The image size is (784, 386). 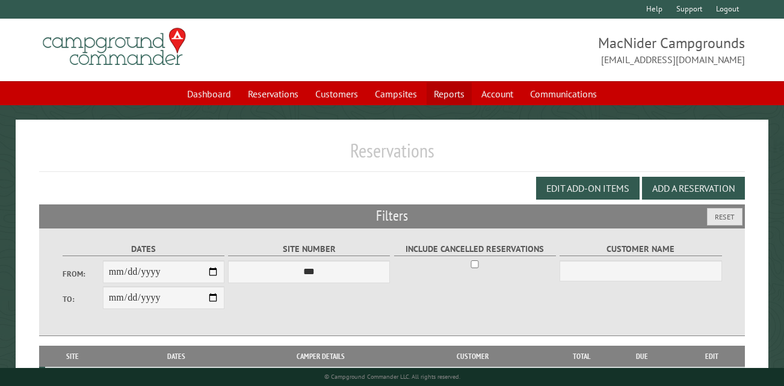 What do you see at coordinates (176, 356) in the screenshot?
I see `th: Dates` at bounding box center [176, 356].